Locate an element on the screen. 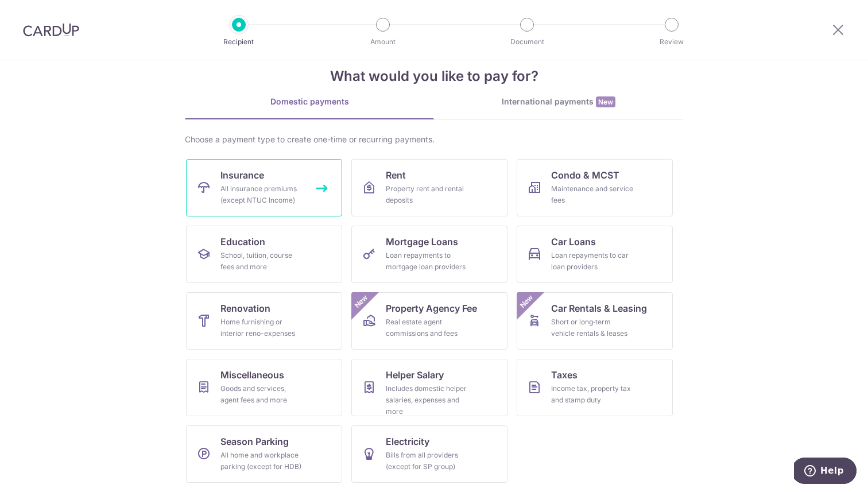 This screenshot has height=492, width=868. span: Car Rentals & Leasing is located at coordinates (599, 309).